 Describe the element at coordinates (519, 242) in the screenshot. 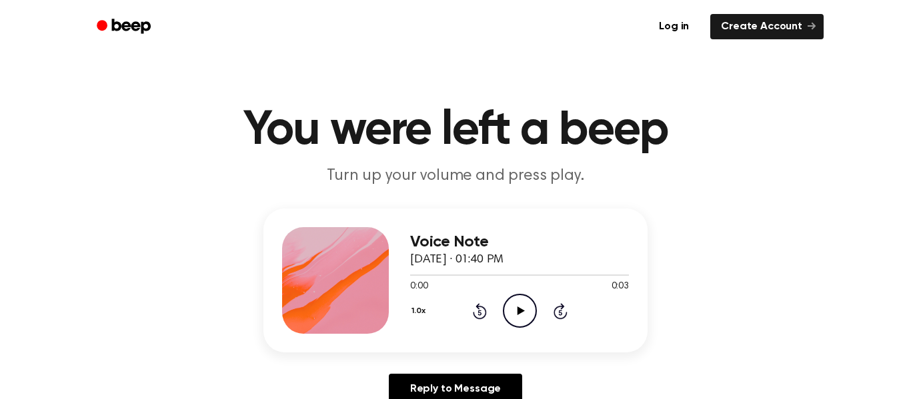

I see `h3: Voice Note` at that location.